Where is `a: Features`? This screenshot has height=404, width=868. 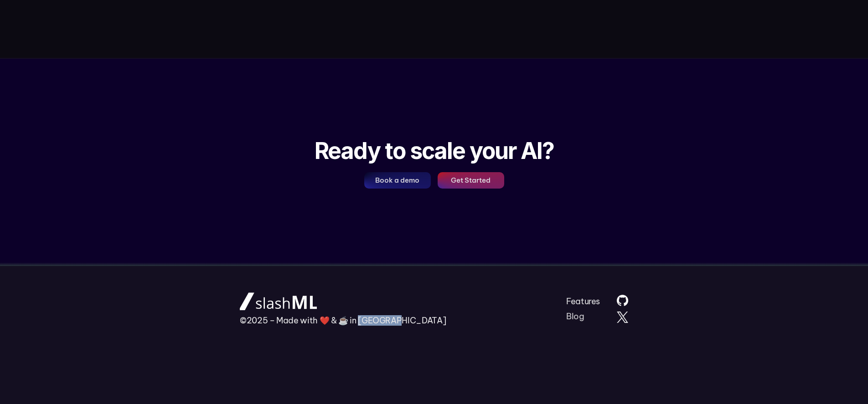 a: Features is located at coordinates (583, 301).